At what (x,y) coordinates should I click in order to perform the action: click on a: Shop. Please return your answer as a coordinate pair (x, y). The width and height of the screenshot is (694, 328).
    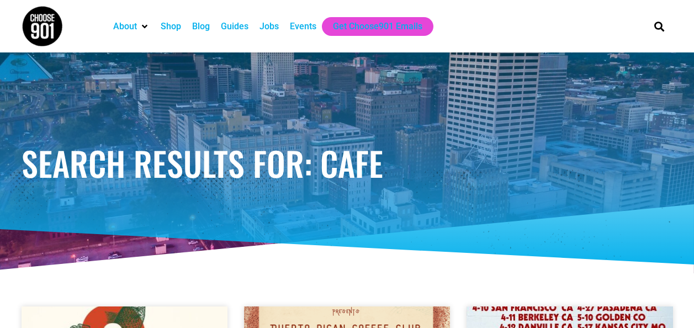
    Looking at the image, I should click on (171, 27).